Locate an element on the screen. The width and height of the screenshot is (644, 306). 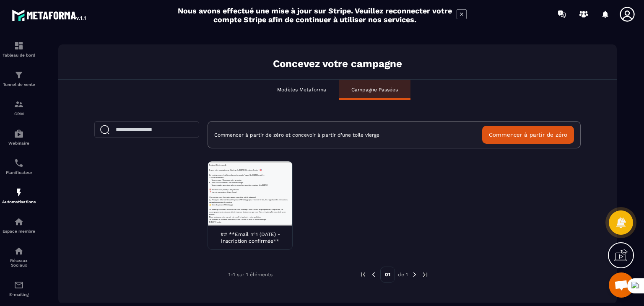
img: social-network is located at coordinates (19, 251).